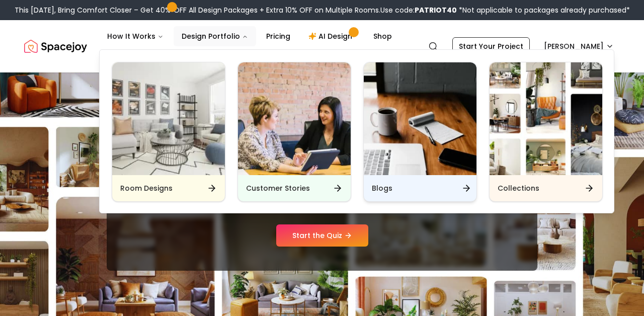 The image size is (644, 316). I want to click on a: Start Your Project, so click(491, 46).